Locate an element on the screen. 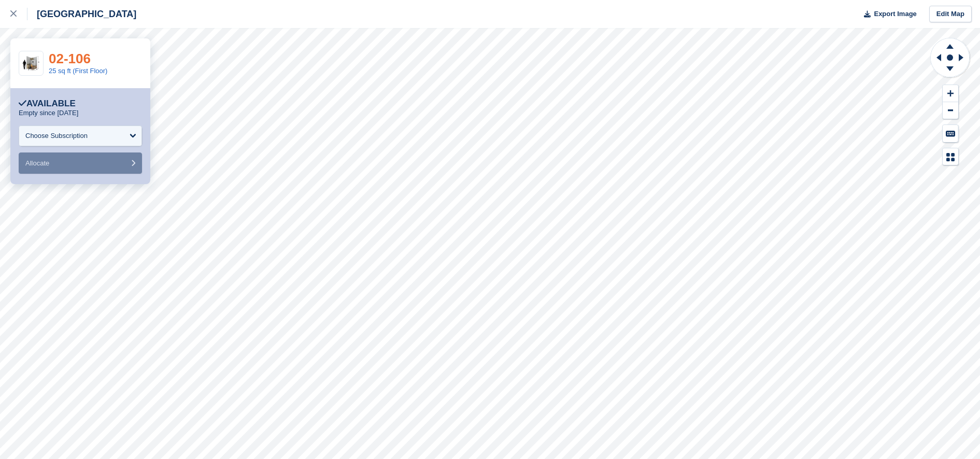 This screenshot has width=980, height=459. span: Export Image is located at coordinates (895, 14).